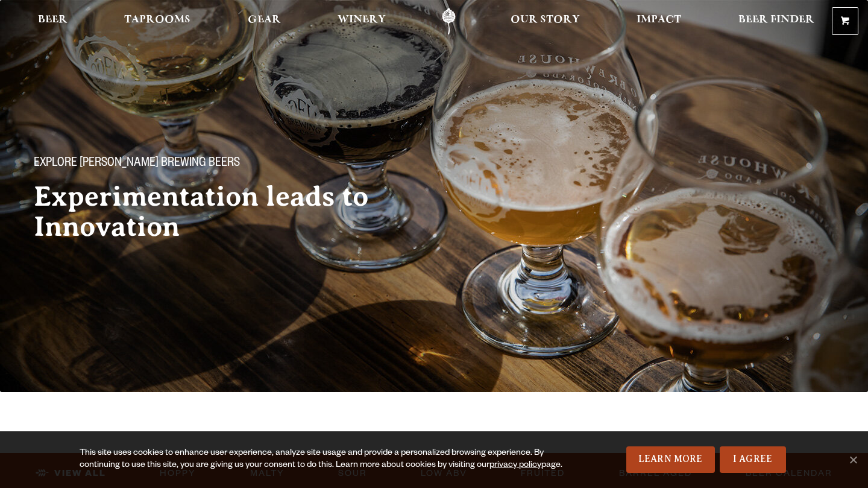  What do you see at coordinates (53, 20) in the screenshot?
I see `span: Beer` at bounding box center [53, 20].